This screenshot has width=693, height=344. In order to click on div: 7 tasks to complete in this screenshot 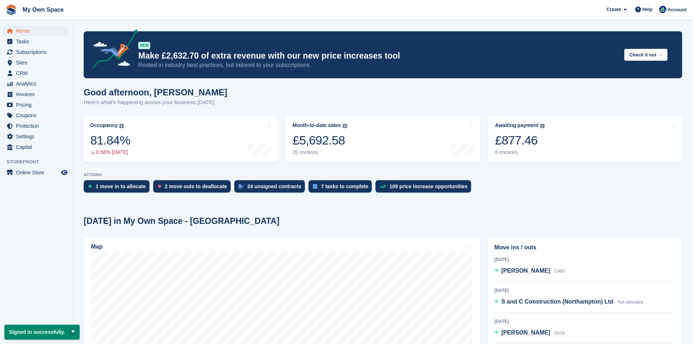, I will do `click(344, 186)`.